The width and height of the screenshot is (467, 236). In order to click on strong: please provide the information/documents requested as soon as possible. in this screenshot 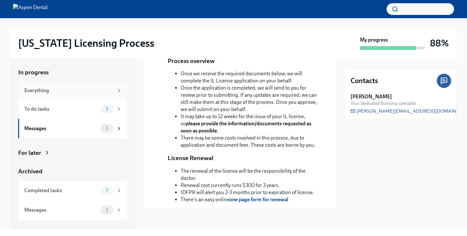, I will do `click(246, 127)`.